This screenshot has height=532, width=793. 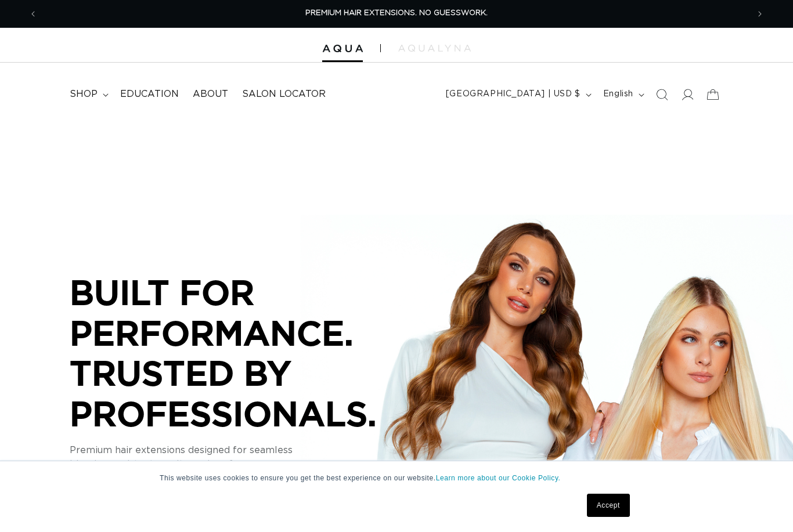 I want to click on p: This website uses cookies to ensure you get the best experience on our website., so click(x=396, y=478).